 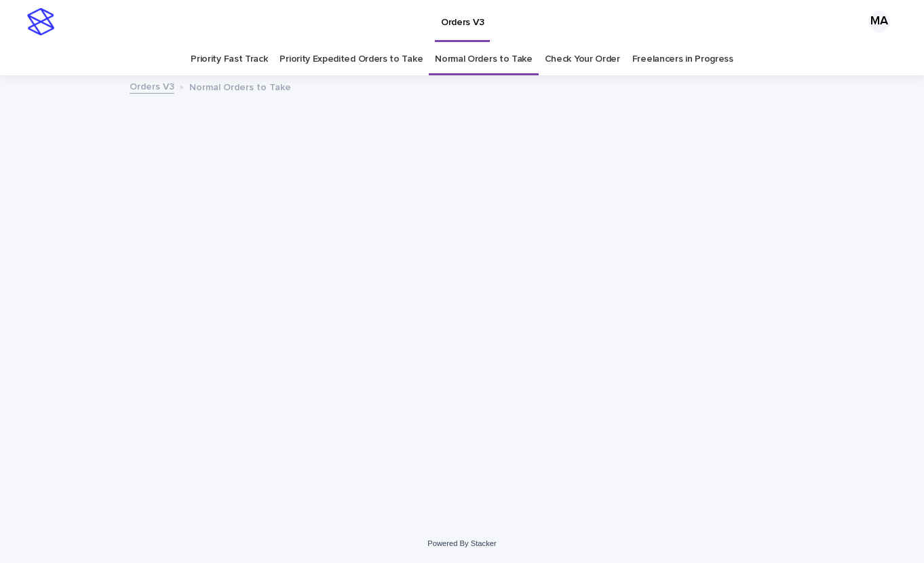 I want to click on p: Normal Orders to Take, so click(x=240, y=86).